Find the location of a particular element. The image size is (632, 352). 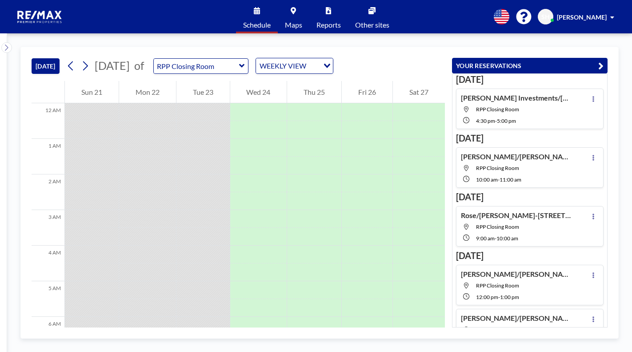

span: SH is located at coordinates (545, 17).